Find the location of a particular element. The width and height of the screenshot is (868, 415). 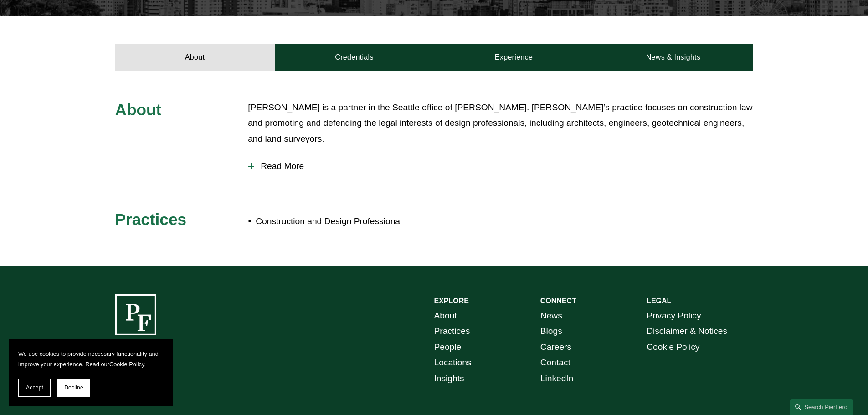

a: News & Insights is located at coordinates (673, 57).